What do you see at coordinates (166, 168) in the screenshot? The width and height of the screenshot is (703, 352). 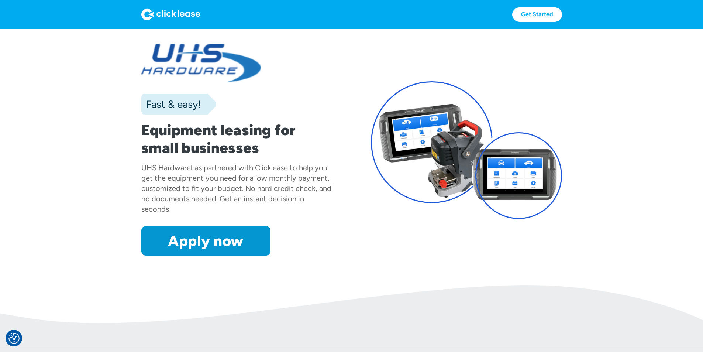 I see `div: UHS Hardware` at bounding box center [166, 168].